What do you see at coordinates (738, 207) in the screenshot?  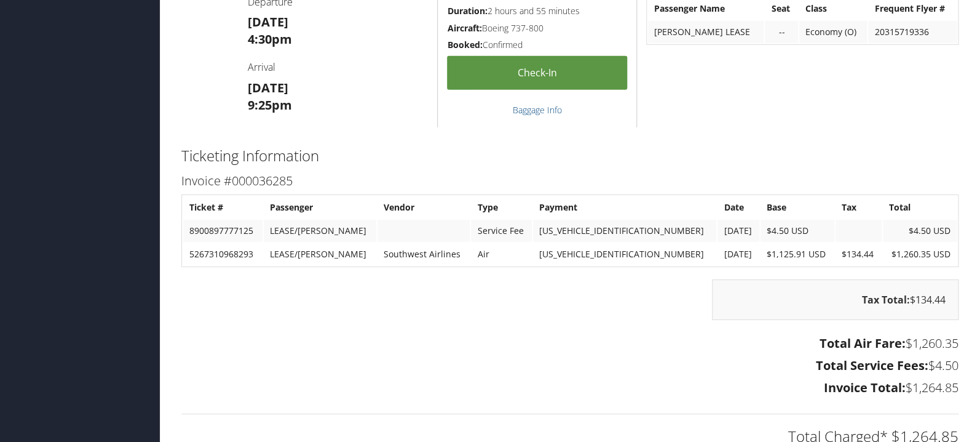 I see `th: Date` at bounding box center [738, 207].